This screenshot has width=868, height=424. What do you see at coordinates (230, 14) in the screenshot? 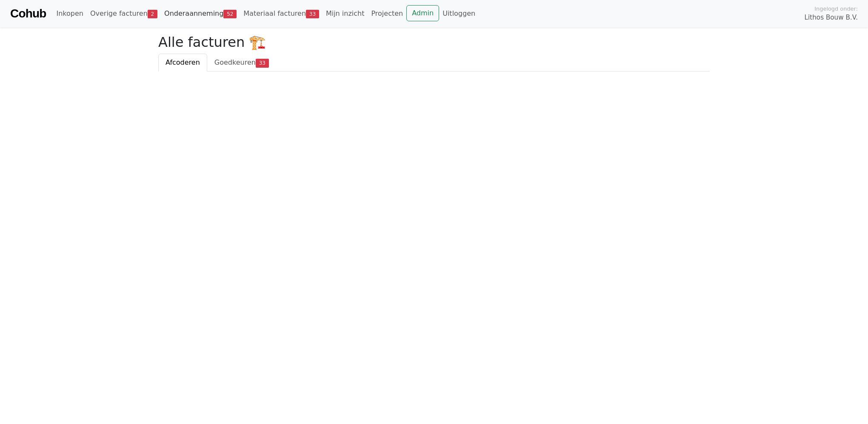
I see `span: 52` at bounding box center [230, 14].